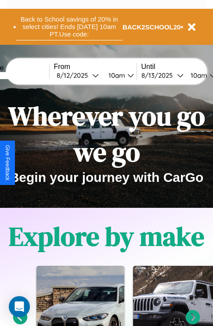  Describe the element at coordinates (19, 306) in the screenshot. I see `div: Open Intercom Messenger` at that location.